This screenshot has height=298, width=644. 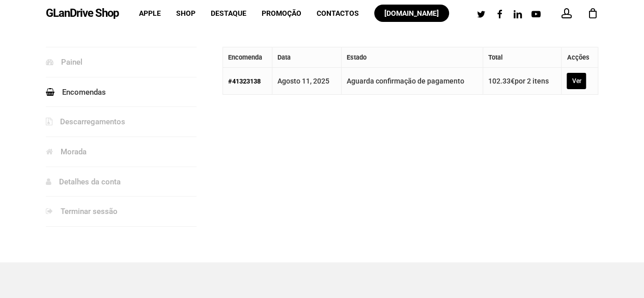 I want to click on span: Encomenda, so click(x=245, y=57).